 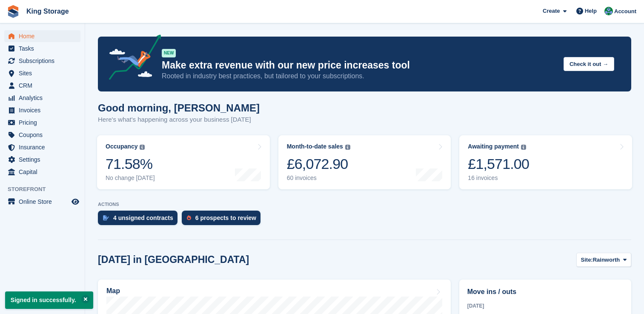 I want to click on p: ACTIONS, so click(x=364, y=205).